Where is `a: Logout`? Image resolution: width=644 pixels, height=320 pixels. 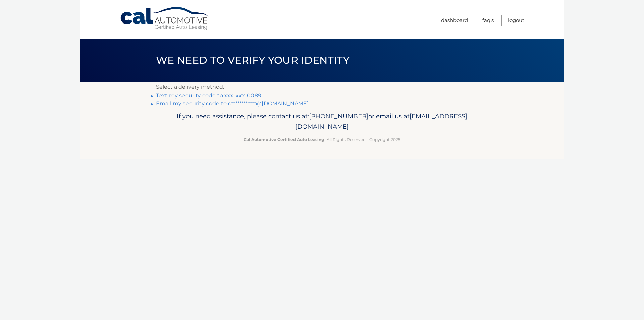
a: Logout is located at coordinates (516, 20).